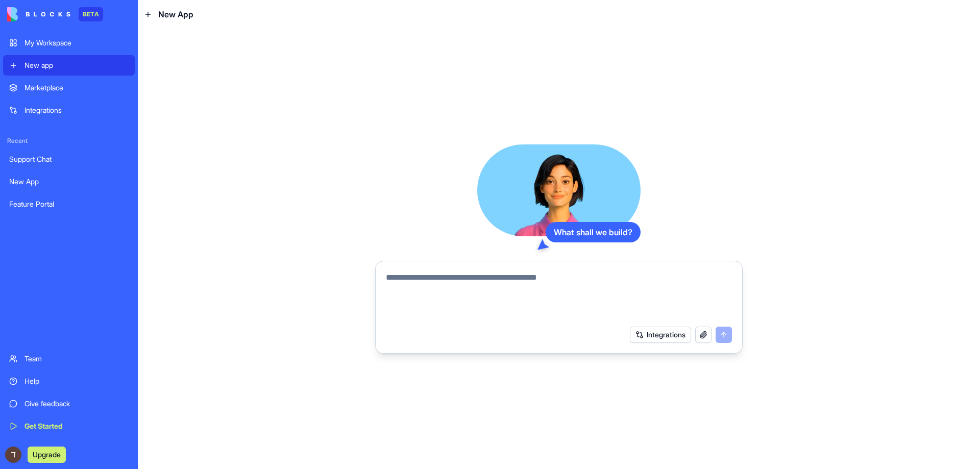 The image size is (980, 469). What do you see at coordinates (76, 88) in the screenshot?
I see `div: Marketplace` at bounding box center [76, 88].